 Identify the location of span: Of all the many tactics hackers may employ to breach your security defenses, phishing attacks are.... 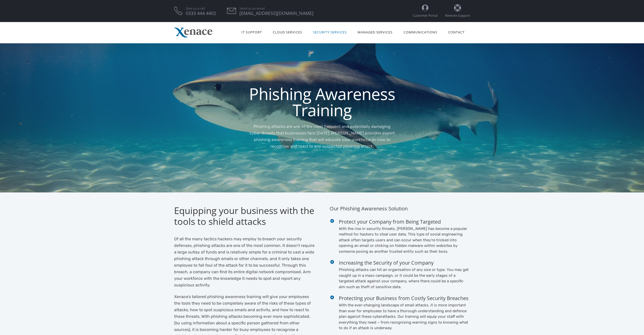
(244, 262).